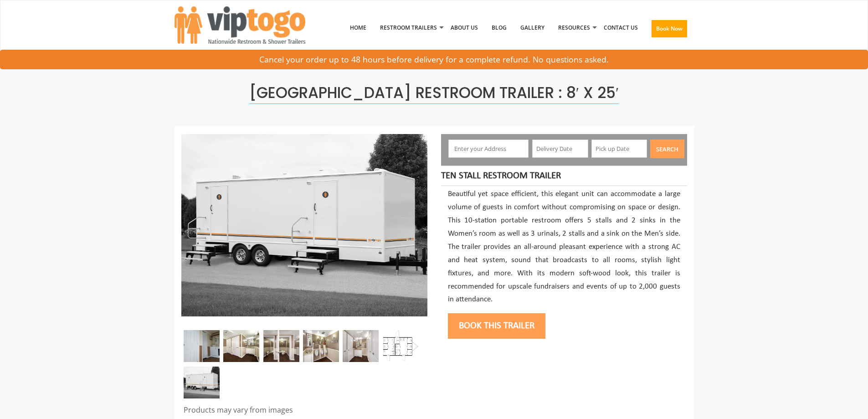  What do you see at coordinates (281, 346) in the screenshot?
I see `img: Inside look of two station restroom trailer where stalls are placed` at bounding box center [281, 346].